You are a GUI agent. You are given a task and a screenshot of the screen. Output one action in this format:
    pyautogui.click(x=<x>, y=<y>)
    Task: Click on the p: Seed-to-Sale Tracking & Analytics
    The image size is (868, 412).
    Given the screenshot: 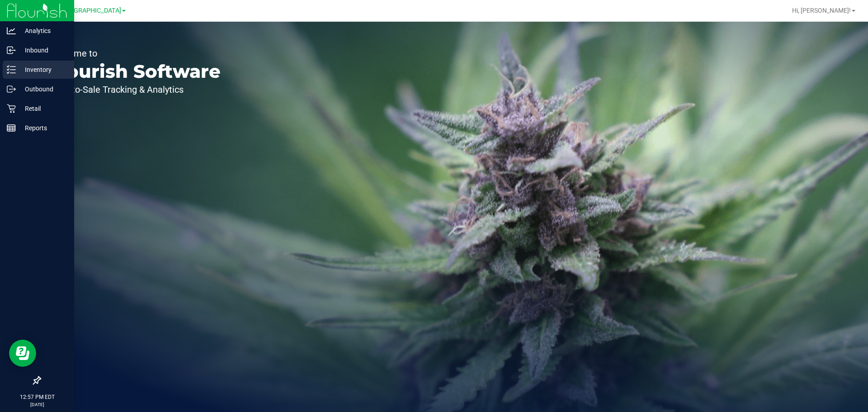 What is the action you would take?
    pyautogui.click(x=134, y=90)
    